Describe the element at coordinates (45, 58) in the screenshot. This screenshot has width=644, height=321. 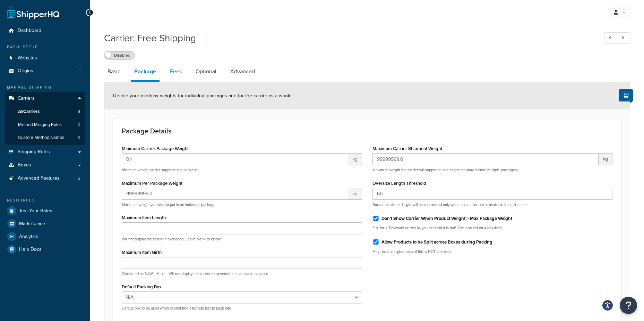
I see `li: Websites` at that location.